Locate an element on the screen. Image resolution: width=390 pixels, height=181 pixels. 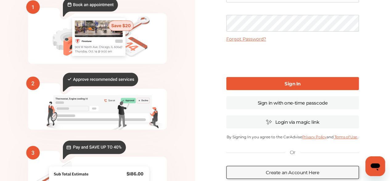
img: magic_icon.32c66aac.svg is located at coordinates (269, 122).